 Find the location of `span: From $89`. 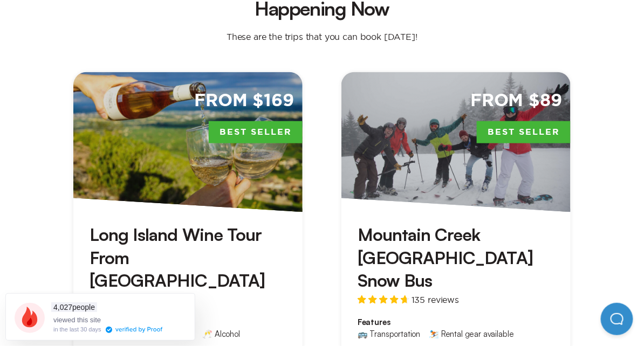

span: From $89 is located at coordinates (516, 101).